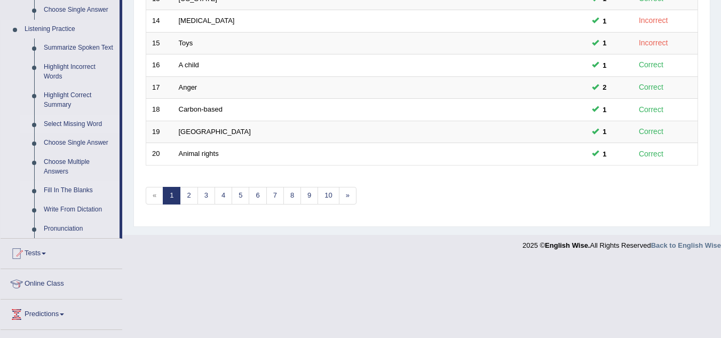 This screenshot has height=338, width=721. Describe the element at coordinates (79, 210) in the screenshot. I see `a: Write From Dictation` at that location.